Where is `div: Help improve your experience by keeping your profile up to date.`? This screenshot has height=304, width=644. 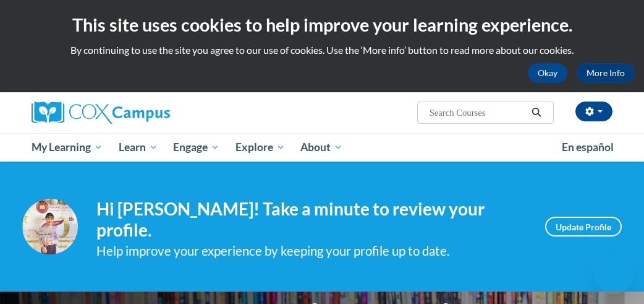
div: Help improve your experience by keeping your profile up to date. is located at coordinates (312, 250).